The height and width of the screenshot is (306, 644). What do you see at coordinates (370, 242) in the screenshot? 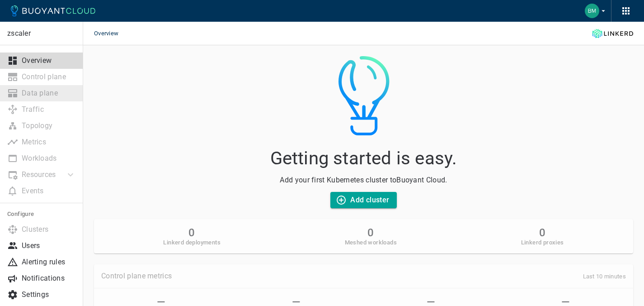
I see `h5: Meshed workloads` at bounding box center [370, 242].